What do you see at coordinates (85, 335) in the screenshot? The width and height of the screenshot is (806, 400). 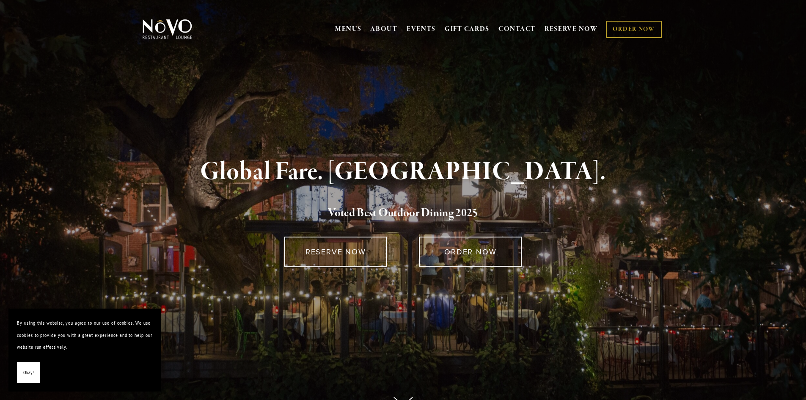 I see `p: By using this website, you agree to our use of cookies. We use cookies to provide you with a grea...` at bounding box center [85, 335].